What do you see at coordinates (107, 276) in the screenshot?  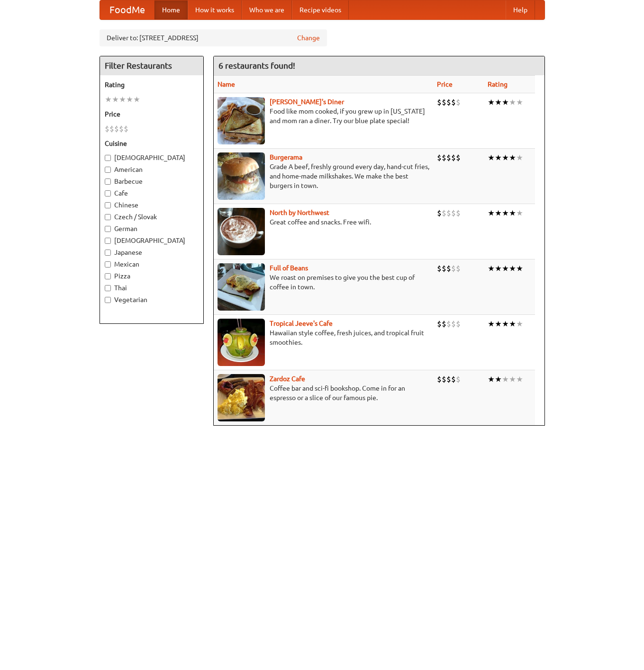 I see `input: Pizza` at bounding box center [107, 276].